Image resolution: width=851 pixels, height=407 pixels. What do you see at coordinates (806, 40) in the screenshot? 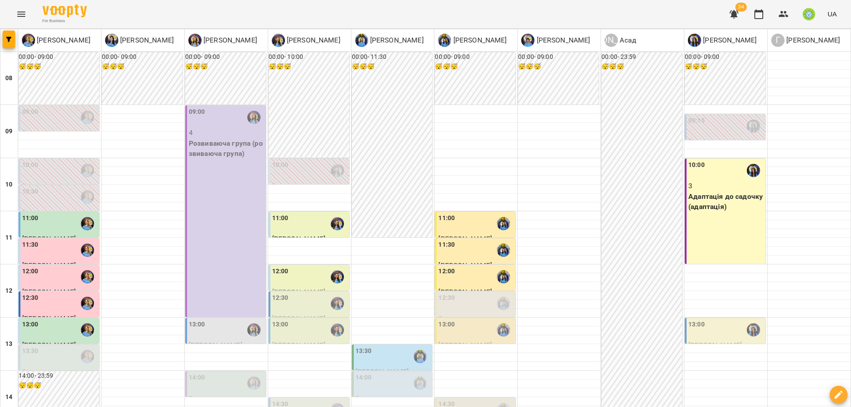
I see `div: Городецька Карина` at bounding box center [806, 40].